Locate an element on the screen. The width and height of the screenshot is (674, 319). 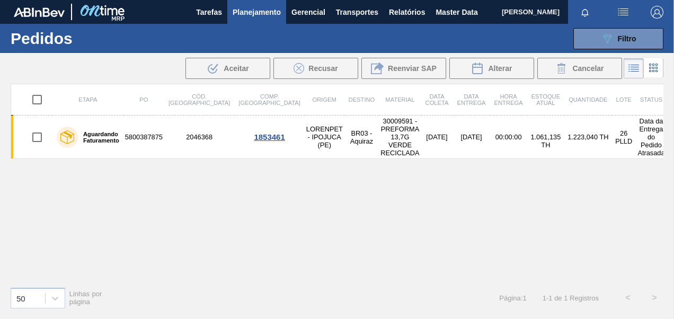
button: Filtro is located at coordinates (618, 39).